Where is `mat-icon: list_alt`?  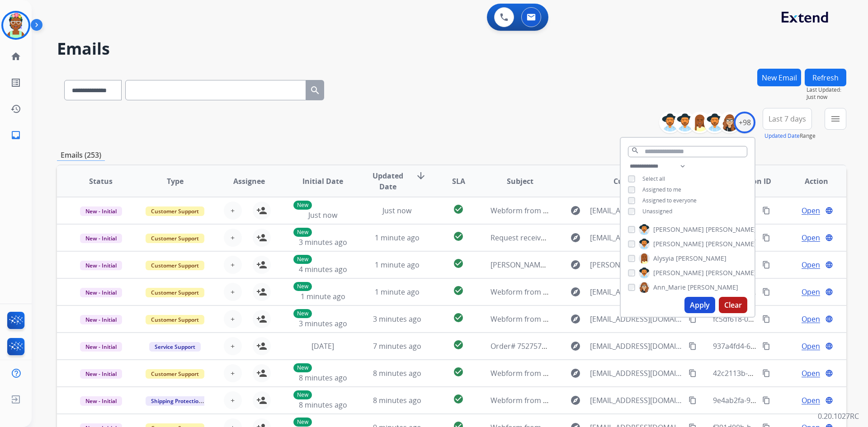
mat-icon: list_alt is located at coordinates (16, 83).